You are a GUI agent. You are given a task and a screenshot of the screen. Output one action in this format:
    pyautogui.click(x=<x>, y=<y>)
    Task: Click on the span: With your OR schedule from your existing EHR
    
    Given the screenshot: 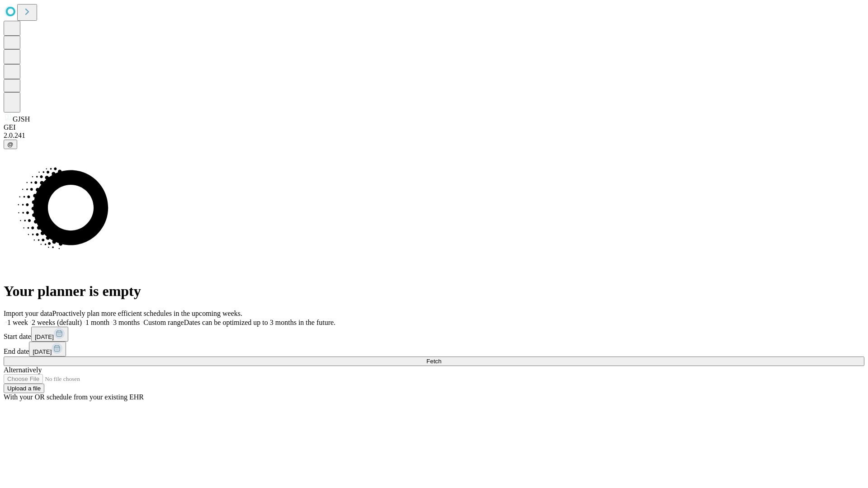 What is the action you would take?
    pyautogui.click(x=73, y=397)
    